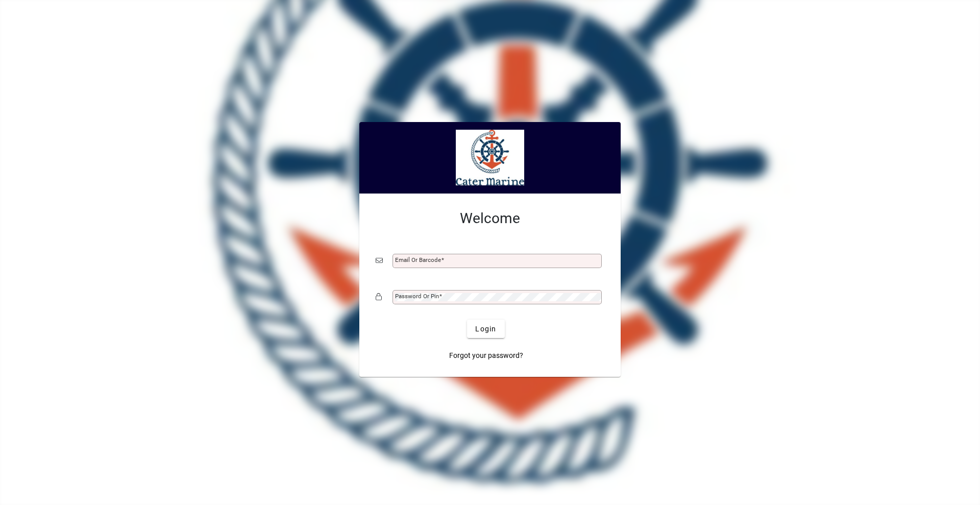  Describe the element at coordinates (417, 296) in the screenshot. I see `mat-label: Password or Pin` at that location.